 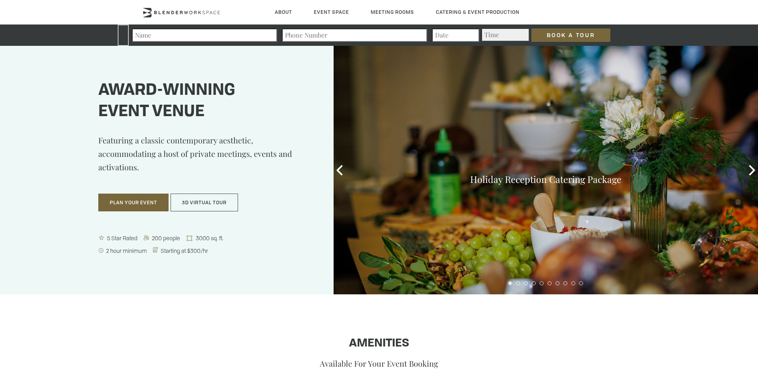 I want to click on input: Phone Number, so click(x=355, y=35).